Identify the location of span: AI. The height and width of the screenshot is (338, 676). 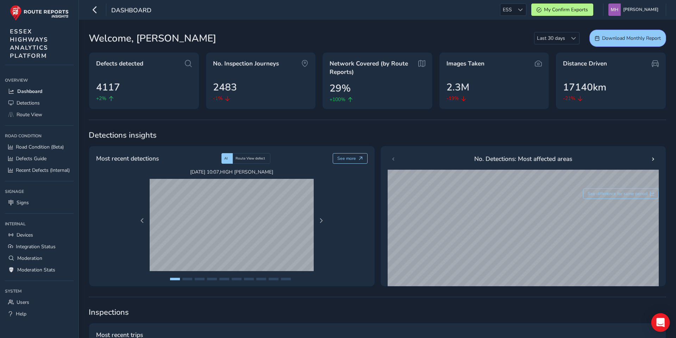
(226, 158).